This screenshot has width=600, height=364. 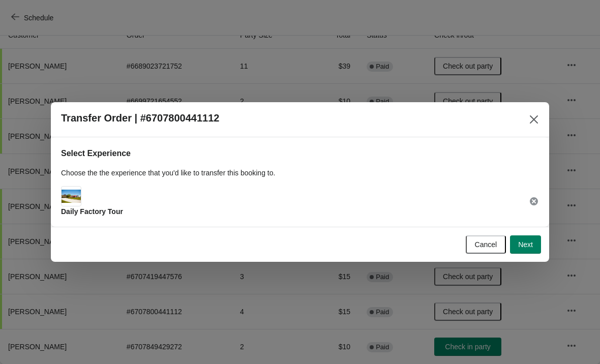 I want to click on img: Main Experience Image, so click(x=71, y=196).